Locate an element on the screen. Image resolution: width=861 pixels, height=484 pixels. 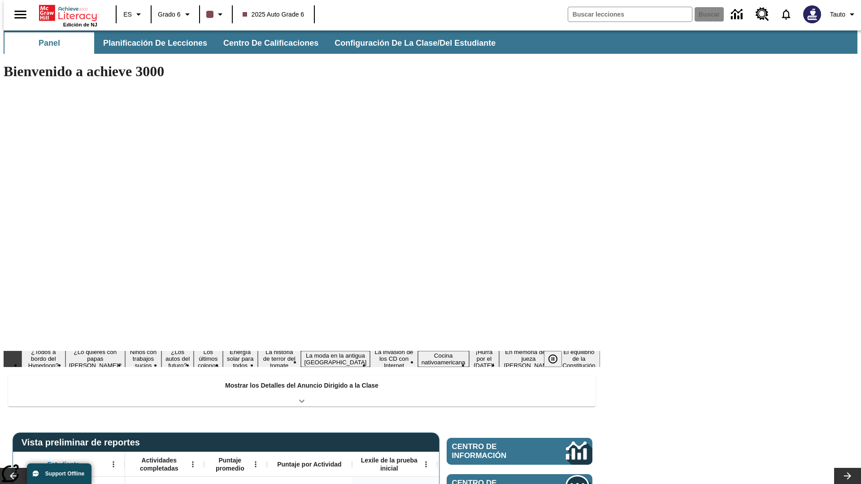
button: Support Offline is located at coordinates (59, 474).